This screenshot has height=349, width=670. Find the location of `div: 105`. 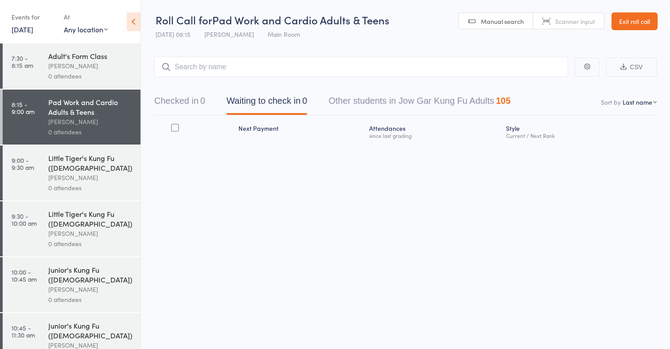

div: 105 is located at coordinates (503, 101).